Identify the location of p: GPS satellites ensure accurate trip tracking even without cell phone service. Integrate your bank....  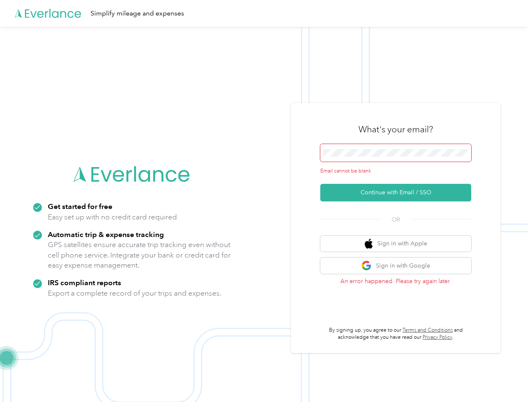
(139, 255).